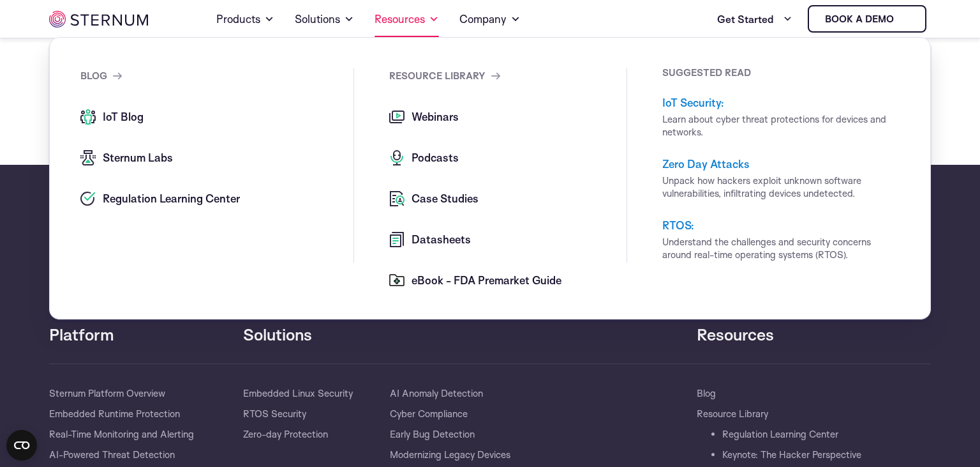 This screenshot has width=980, height=467. I want to click on p: SUGGESTED READ, so click(779, 73).